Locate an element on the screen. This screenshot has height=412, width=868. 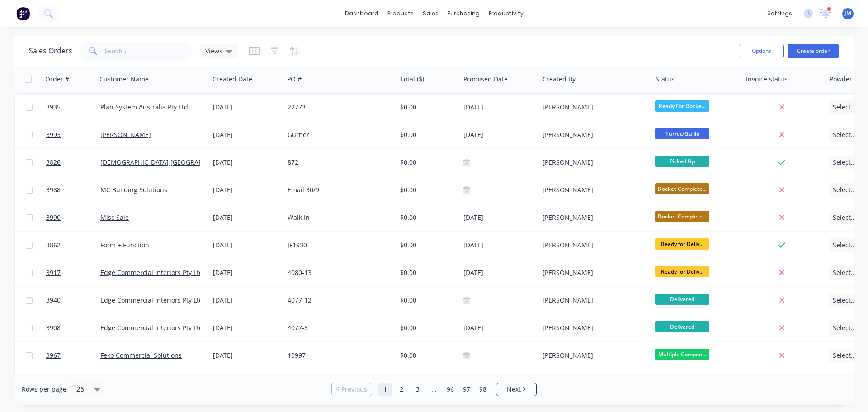
div: Created By is located at coordinates (559, 79).